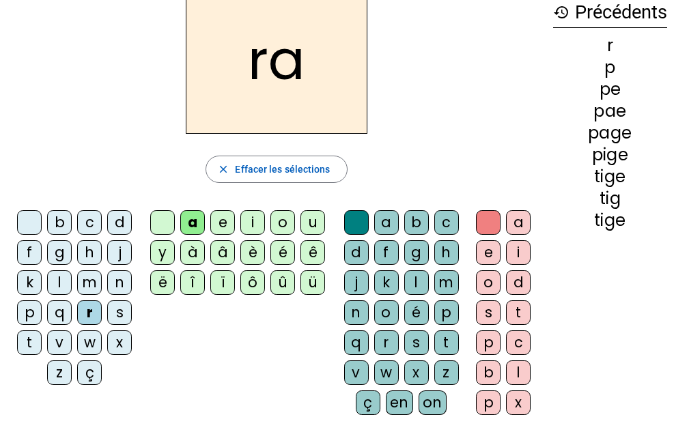 The width and height of the screenshot is (689, 432). I want to click on div: pe, so click(609, 89).